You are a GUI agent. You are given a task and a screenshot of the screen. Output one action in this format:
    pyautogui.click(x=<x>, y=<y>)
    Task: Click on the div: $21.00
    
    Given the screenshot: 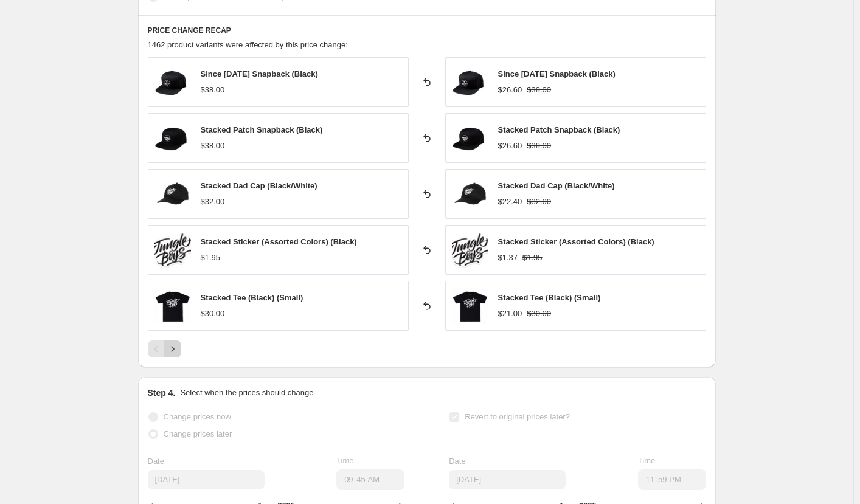 What is the action you would take?
    pyautogui.click(x=511, y=313)
    